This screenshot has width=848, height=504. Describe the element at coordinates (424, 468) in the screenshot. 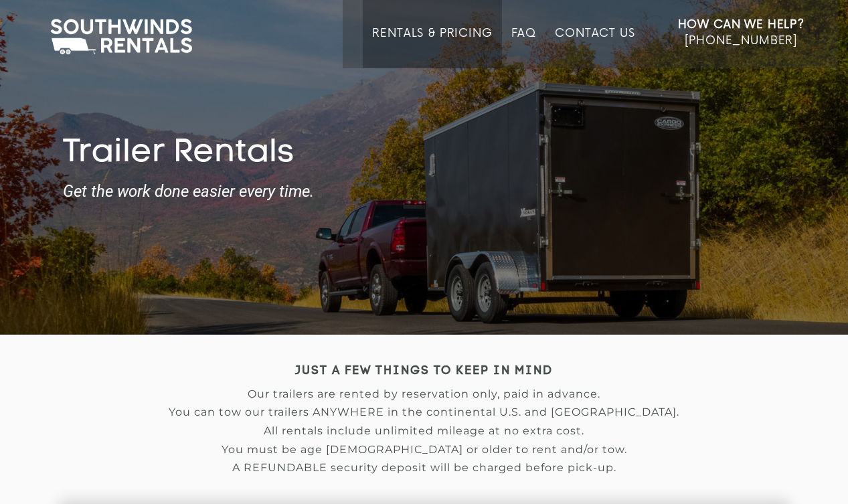

I see `p: A REFUNDABLE security deposit will be charged before pick-up.` at that location.